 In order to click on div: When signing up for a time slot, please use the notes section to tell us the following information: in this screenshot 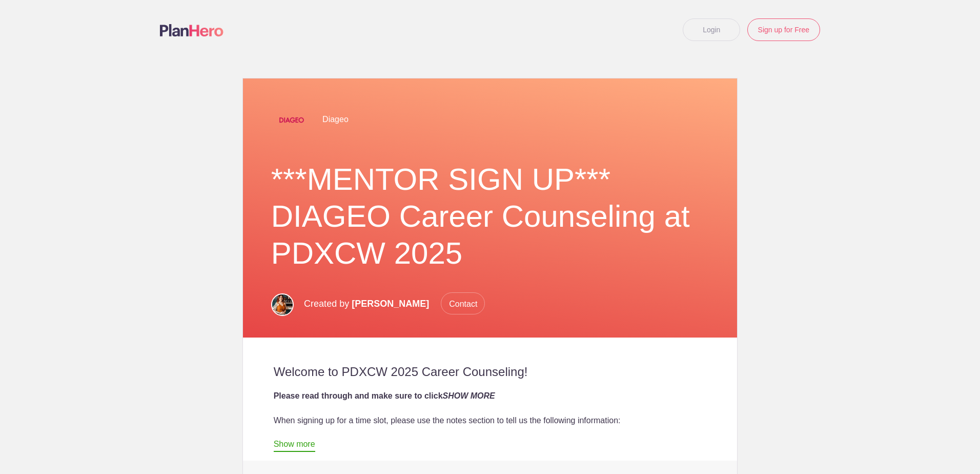, I will do `click(490, 420)`.